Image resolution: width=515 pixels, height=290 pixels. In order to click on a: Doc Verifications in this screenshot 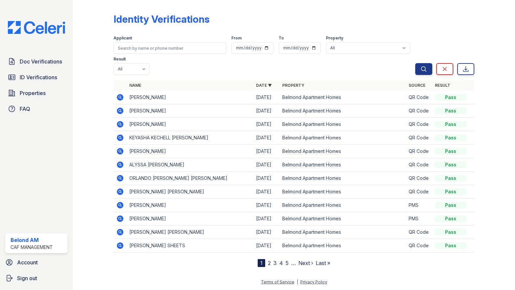, I will do `click(36, 61)`.